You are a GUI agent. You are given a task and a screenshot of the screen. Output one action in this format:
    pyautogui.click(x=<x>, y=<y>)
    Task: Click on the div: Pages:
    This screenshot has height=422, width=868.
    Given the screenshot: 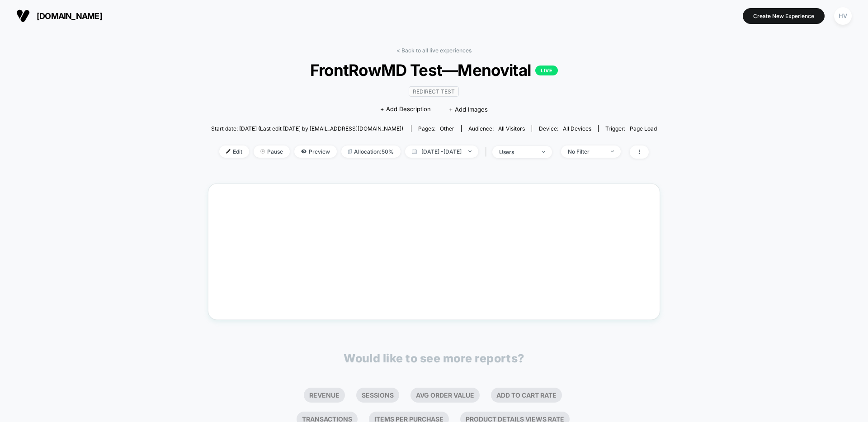 What is the action you would take?
    pyautogui.click(x=436, y=128)
    